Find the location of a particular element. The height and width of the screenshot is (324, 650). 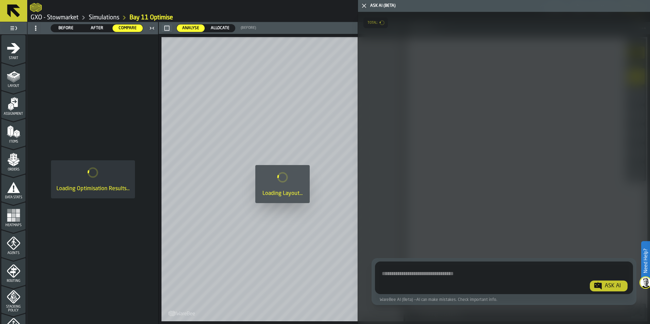

span: Allocate is located at coordinates (220, 28).